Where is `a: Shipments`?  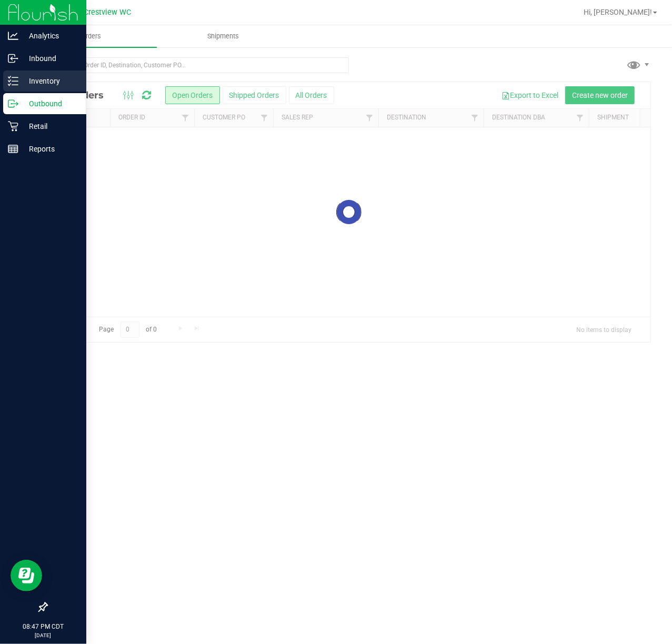
a: Shipments is located at coordinates (223, 36).